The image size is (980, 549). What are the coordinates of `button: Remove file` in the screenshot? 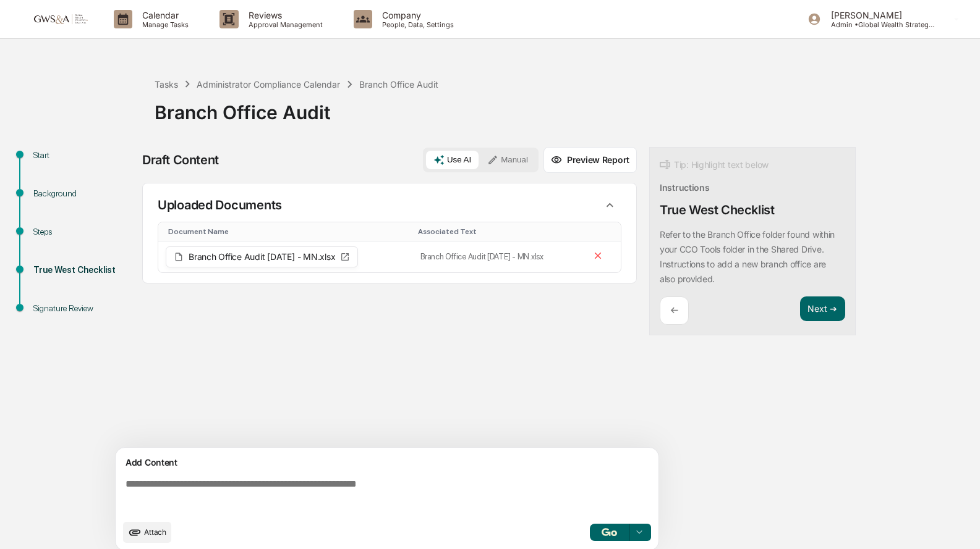 It's located at (598, 257).